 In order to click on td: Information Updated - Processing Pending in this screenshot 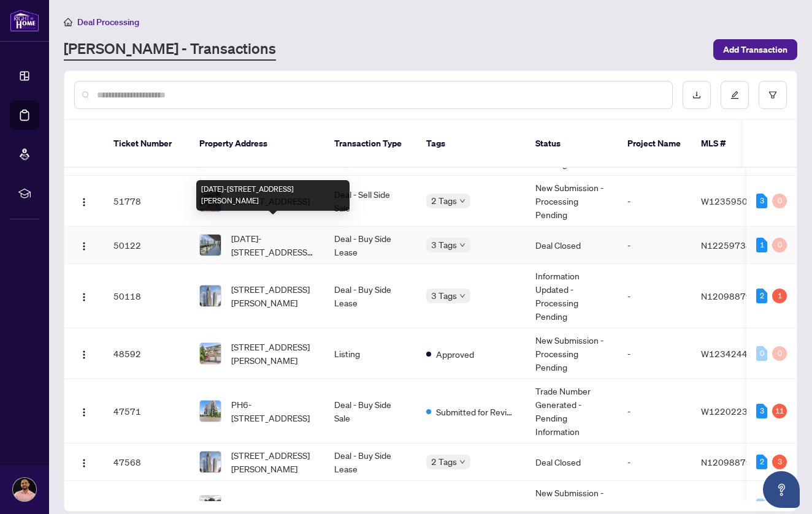, I will do `click(571, 296)`.